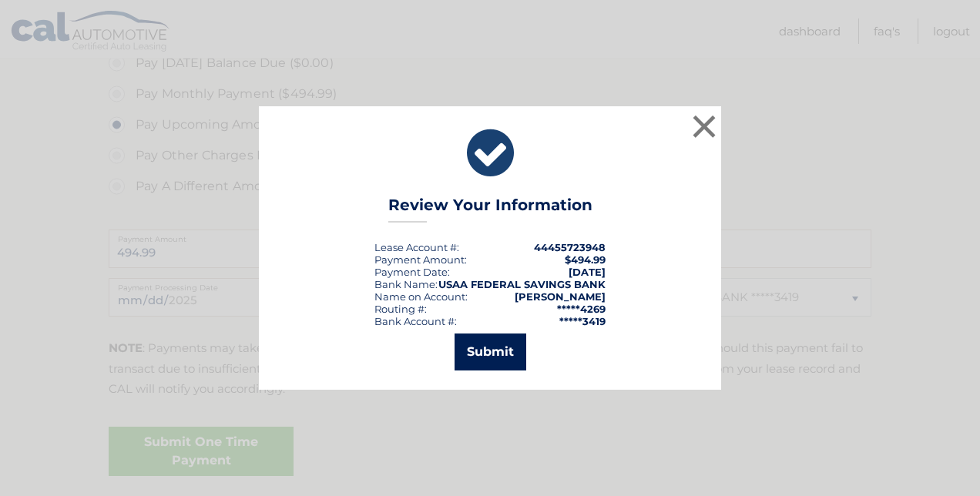  Describe the element at coordinates (416, 247) in the screenshot. I see `div: Lease Account #:` at that location.